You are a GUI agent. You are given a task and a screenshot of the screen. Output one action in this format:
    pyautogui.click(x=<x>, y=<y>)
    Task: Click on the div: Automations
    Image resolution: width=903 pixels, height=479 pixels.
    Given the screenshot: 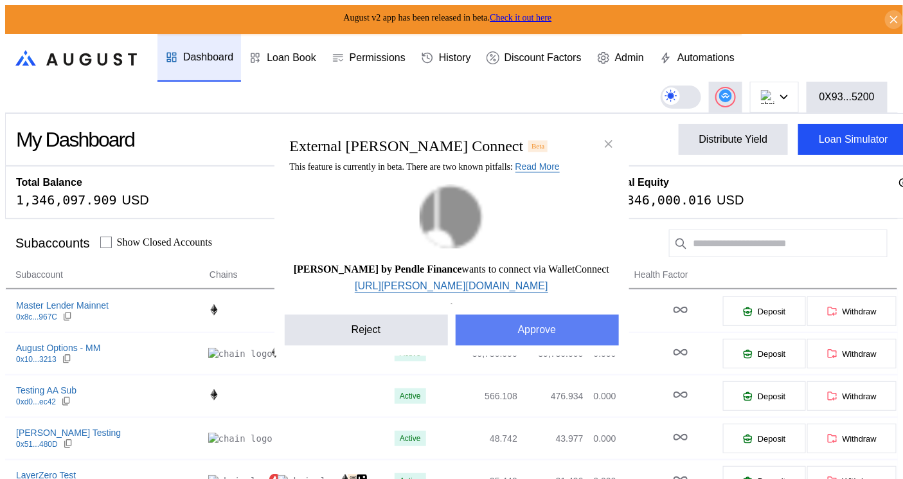 What is the action you would take?
    pyautogui.click(x=705, y=58)
    